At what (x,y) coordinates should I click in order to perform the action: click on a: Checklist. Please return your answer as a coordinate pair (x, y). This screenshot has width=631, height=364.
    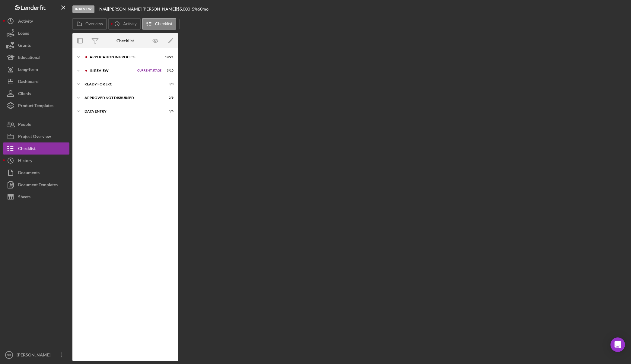
    Looking at the image, I should click on (37, 149).